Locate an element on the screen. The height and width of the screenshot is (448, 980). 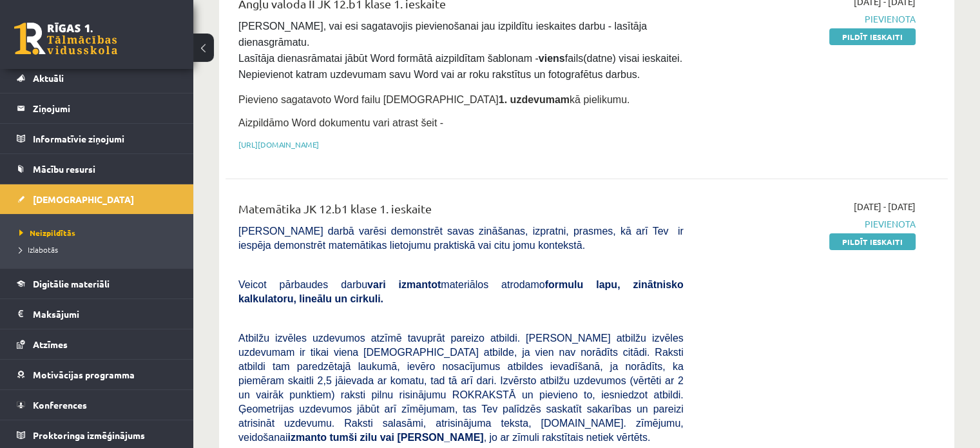
a: Maksājumi is located at coordinates (97, 314).